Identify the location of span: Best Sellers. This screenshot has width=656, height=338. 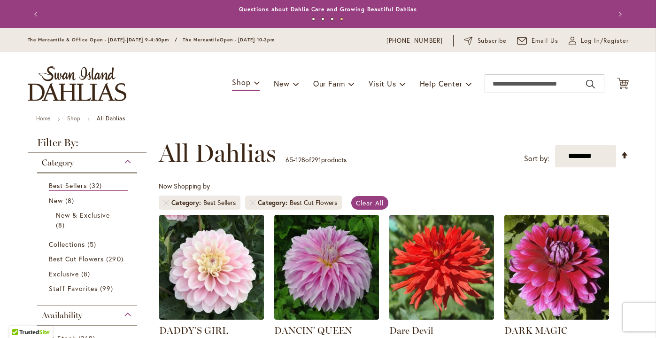
(68, 185).